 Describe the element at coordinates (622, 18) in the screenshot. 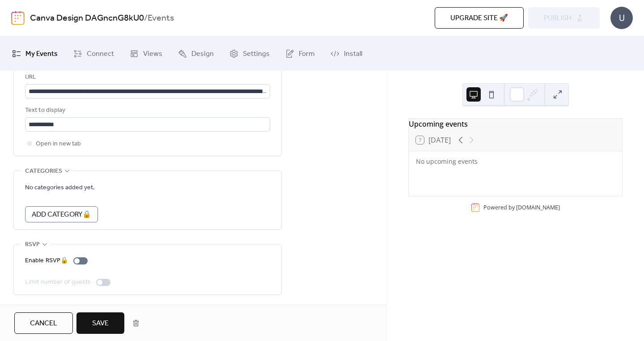

I see `div: U` at that location.